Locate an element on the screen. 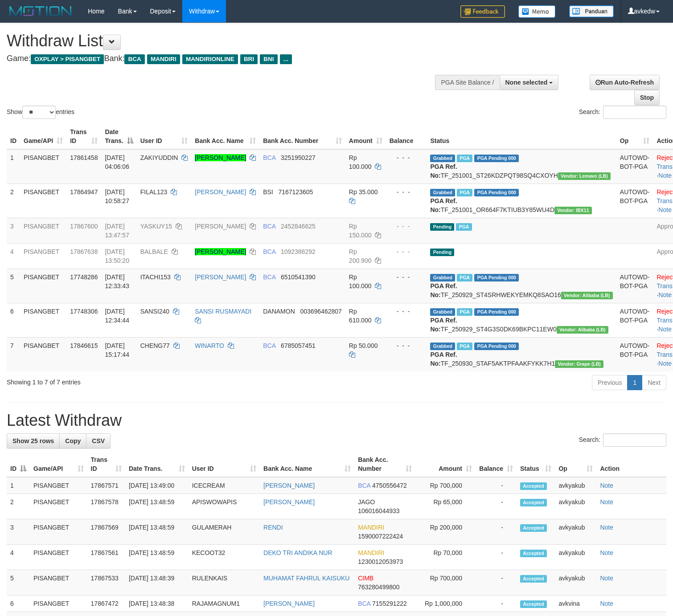 Image resolution: width=673 pixels, height=616 pixels. td: TF_250929_ST4SRHWEKYEMKQ8SAO16 is located at coordinates (521, 285).